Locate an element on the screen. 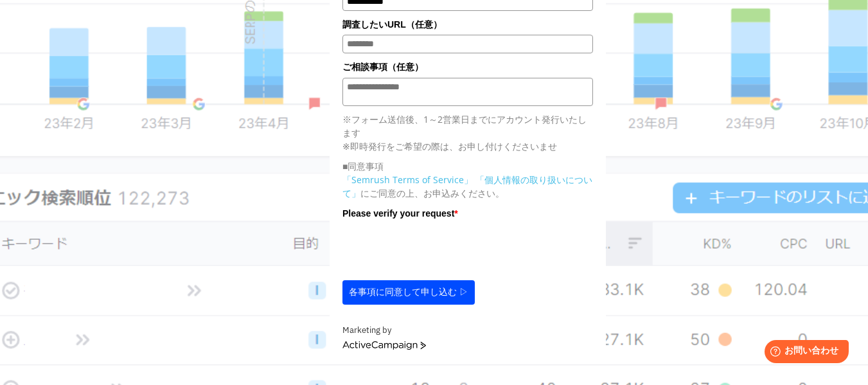  p: ※フォーム送信後、1～2営業日までにアカウント発行いたします ※即時発行をご希望の際は、お申し付けくださいませ is located at coordinates (468, 132).